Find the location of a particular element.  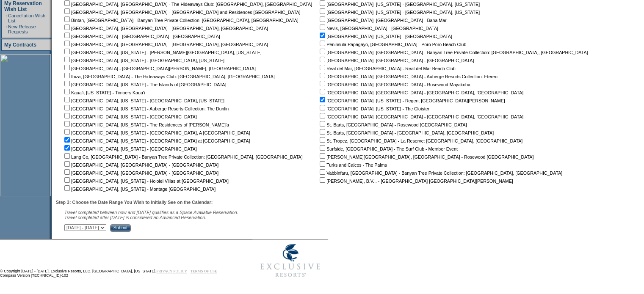

b: Step 3: Choose the Date Range You Wish to Initially See on the Calendar: is located at coordinates (134, 202).